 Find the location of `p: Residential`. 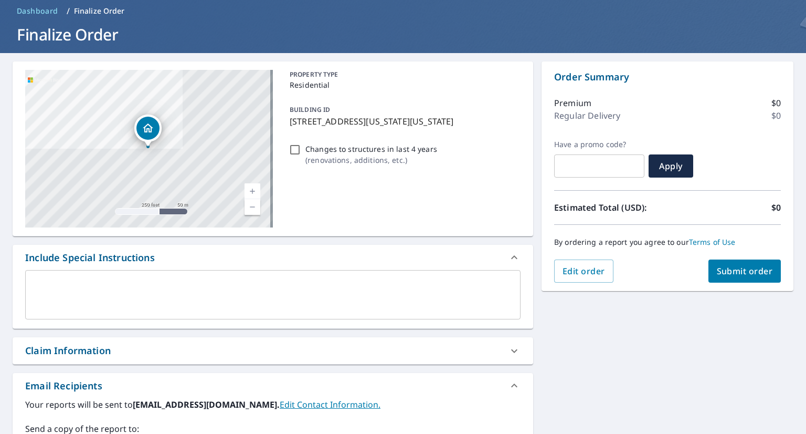

p: Residential is located at coordinates (403, 85).